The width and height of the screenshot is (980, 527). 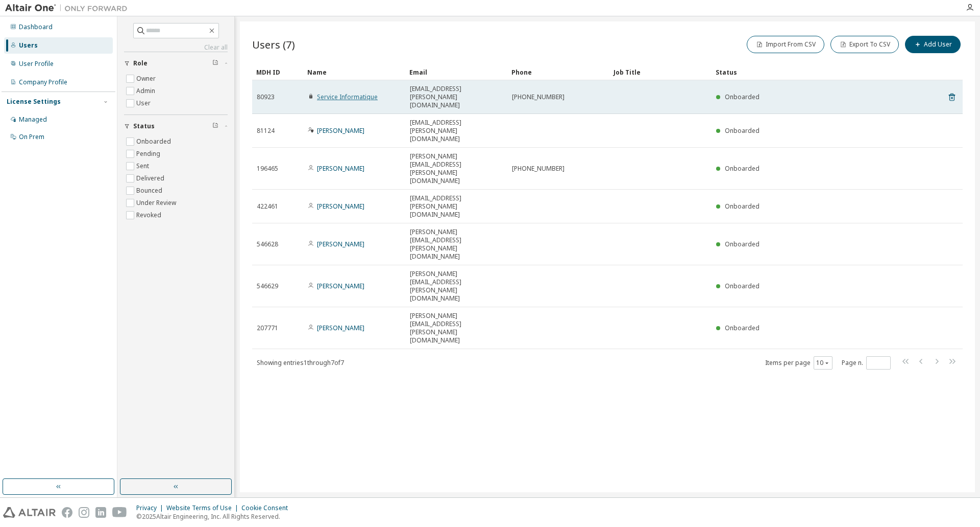 What do you see at coordinates (267, 169) in the screenshot?
I see `span: 196465` at bounding box center [267, 169].